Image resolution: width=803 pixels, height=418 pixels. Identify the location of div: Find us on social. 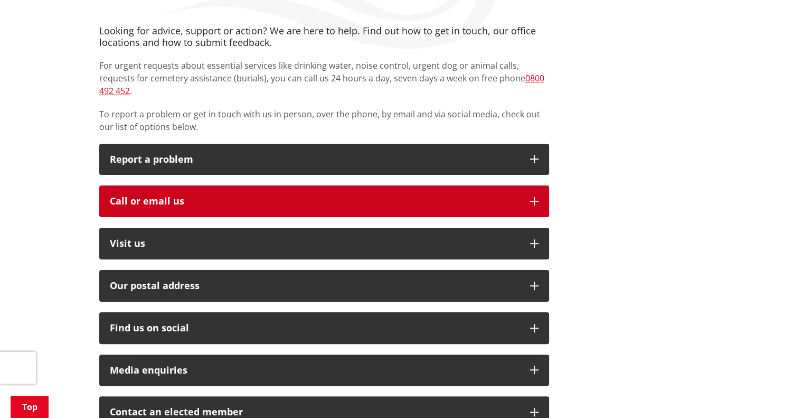
(315, 328).